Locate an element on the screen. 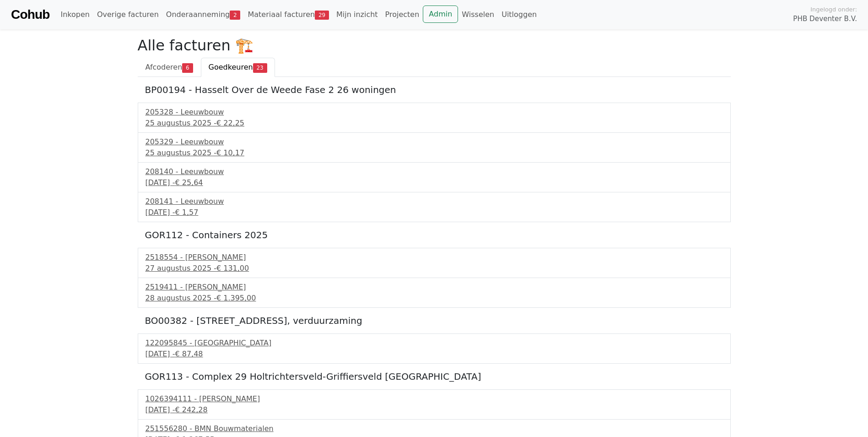 This screenshot has width=868, height=437. div: 208140 - Leeuwbouw is located at coordinates (434, 172).